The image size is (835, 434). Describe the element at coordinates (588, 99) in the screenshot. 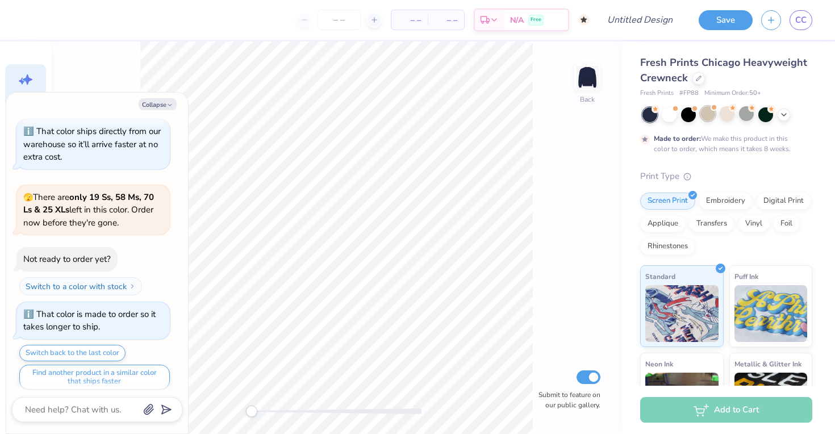

I see `div: Back` at that location.